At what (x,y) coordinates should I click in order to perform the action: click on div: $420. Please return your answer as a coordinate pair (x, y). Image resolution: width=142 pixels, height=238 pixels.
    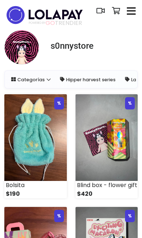
    Looking at the image, I should click on (106, 194).